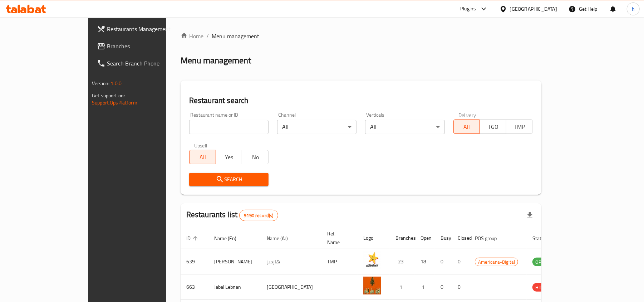 The height and width of the screenshot is (302, 644). I want to click on span: TGO, so click(493, 127).